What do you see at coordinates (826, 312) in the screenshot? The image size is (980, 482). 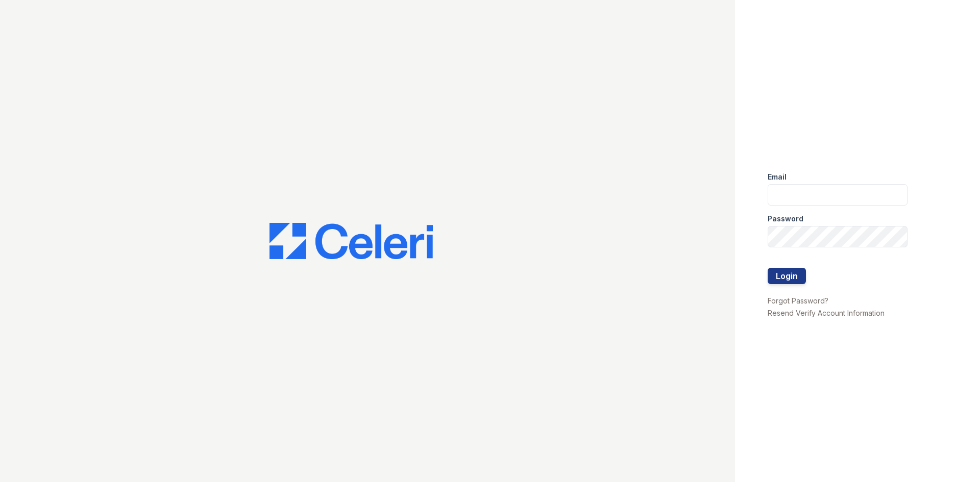 I see `a: Resend Verify Account Information` at bounding box center [826, 312].